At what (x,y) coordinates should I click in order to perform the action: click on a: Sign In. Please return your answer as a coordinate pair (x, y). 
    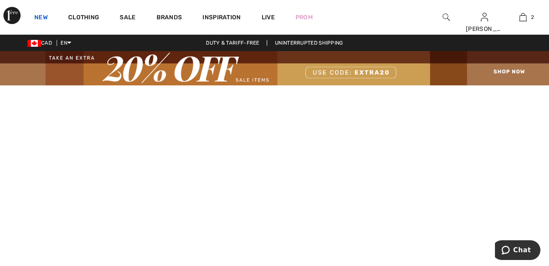
    Looking at the image, I should click on (484, 17).